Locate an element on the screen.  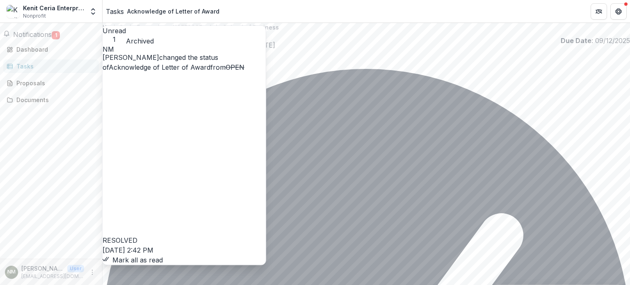
span: Nonprofit is located at coordinates (34, 16).